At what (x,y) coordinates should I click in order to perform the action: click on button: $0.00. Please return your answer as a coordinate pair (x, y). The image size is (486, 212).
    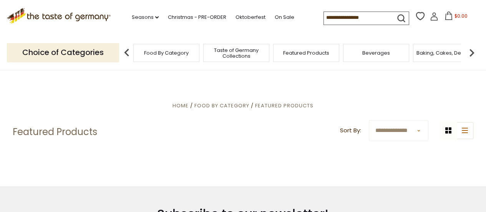
    Looking at the image, I should click on (456, 17).